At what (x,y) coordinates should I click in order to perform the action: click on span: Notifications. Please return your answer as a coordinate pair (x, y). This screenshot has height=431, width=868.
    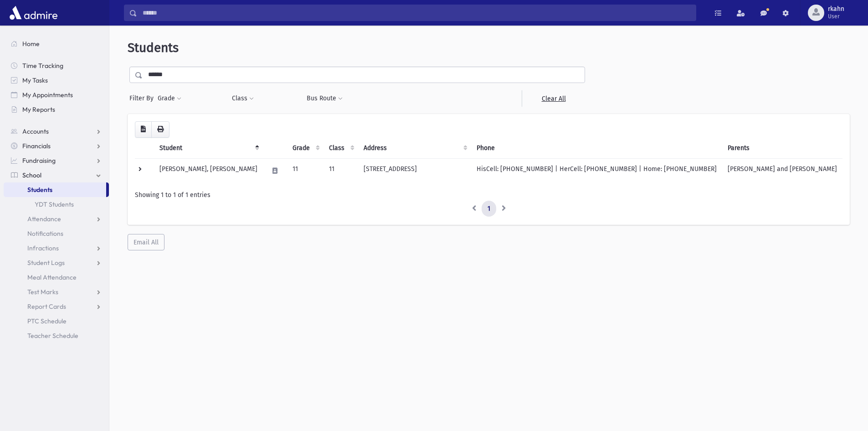
    Looking at the image, I should click on (45, 234).